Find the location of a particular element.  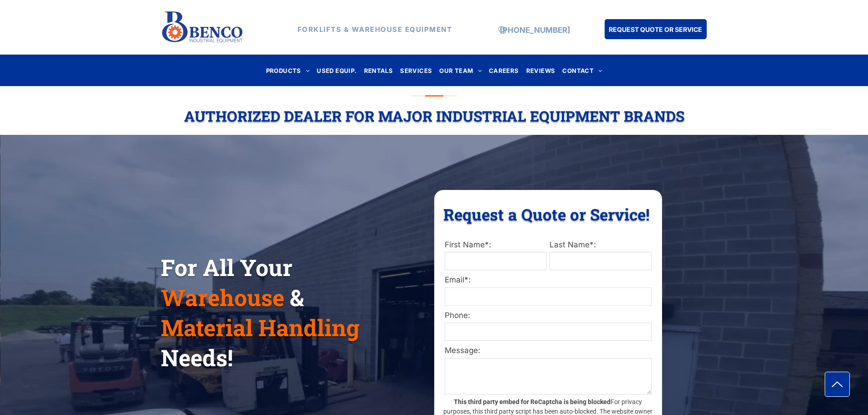

a: REQUEST QUOTE OR SERVICE is located at coordinates (656, 29).